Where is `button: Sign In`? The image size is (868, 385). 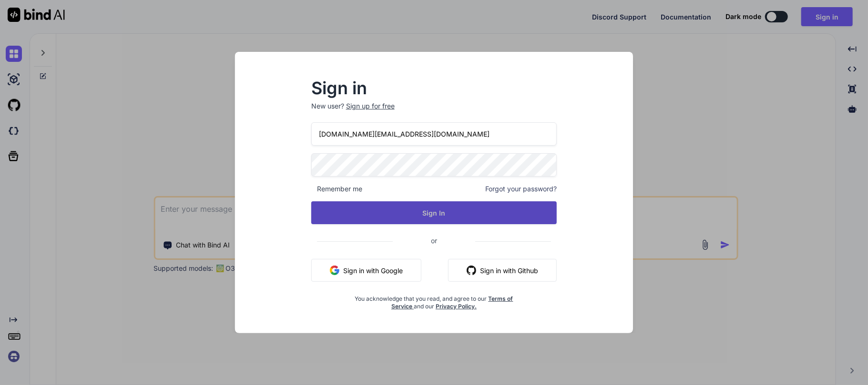
button: Sign In is located at coordinates (434, 213).